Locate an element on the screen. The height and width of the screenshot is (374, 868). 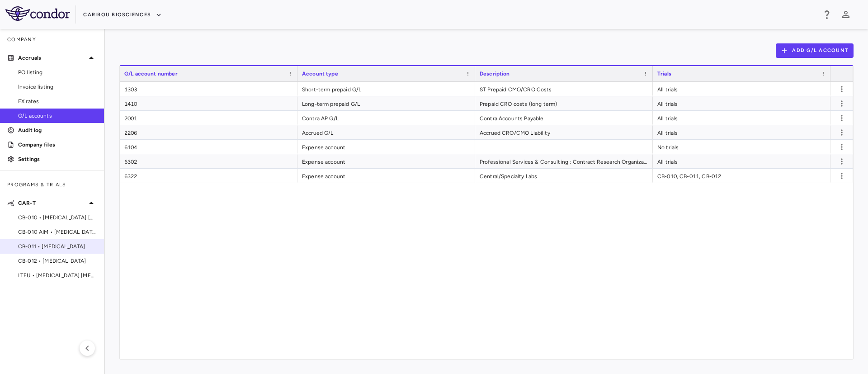
div: 2001 is located at coordinates (208, 117).